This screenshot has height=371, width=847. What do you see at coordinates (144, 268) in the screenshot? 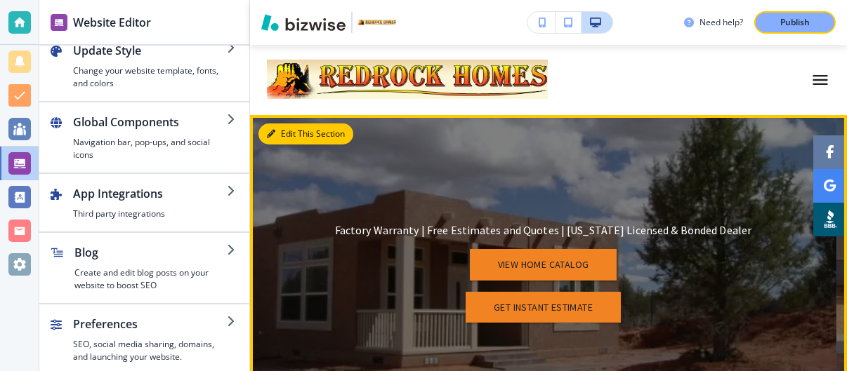
I see `button: BlogCreate and edit blog posts on your website to boost SEO` at bounding box center [144, 268].